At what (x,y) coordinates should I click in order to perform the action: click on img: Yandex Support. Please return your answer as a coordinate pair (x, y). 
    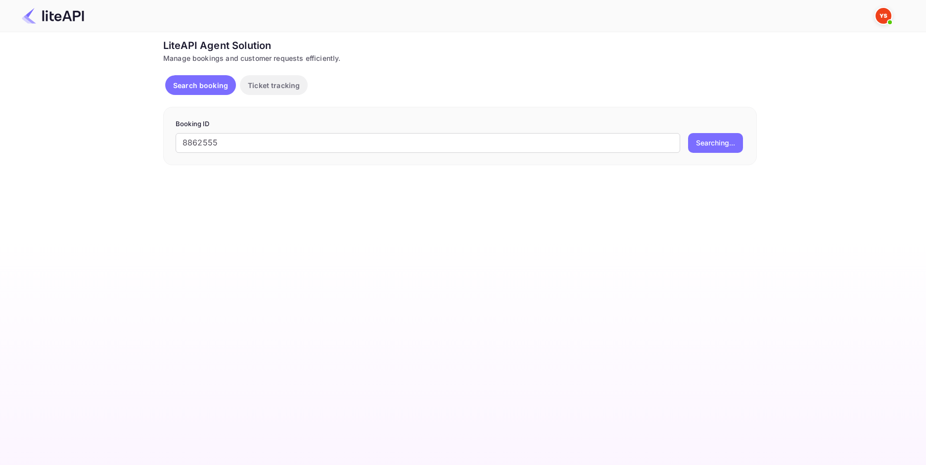
    Looking at the image, I should click on (883, 16).